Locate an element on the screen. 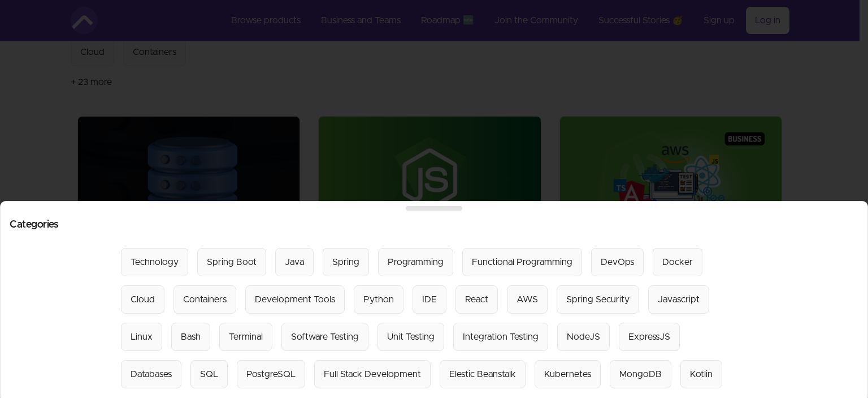  div: Java is located at coordinates (294, 262).